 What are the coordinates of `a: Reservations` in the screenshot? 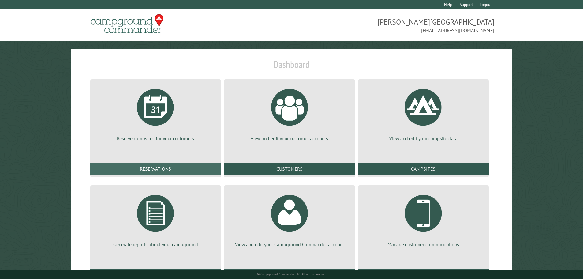 It's located at (155, 169).